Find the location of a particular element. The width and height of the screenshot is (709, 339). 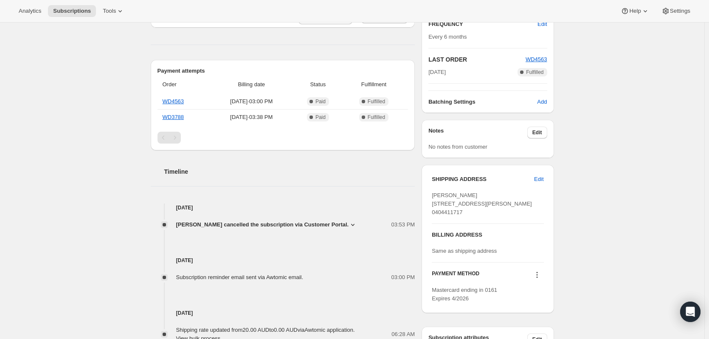

span: Every 6 months is located at coordinates (447, 37).